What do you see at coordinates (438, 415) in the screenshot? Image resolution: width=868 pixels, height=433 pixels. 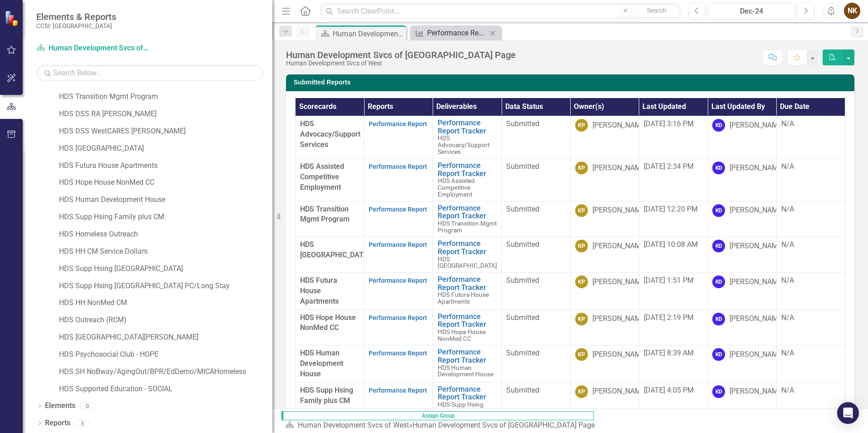 I see `span: Assign Group` at bounding box center [438, 415].